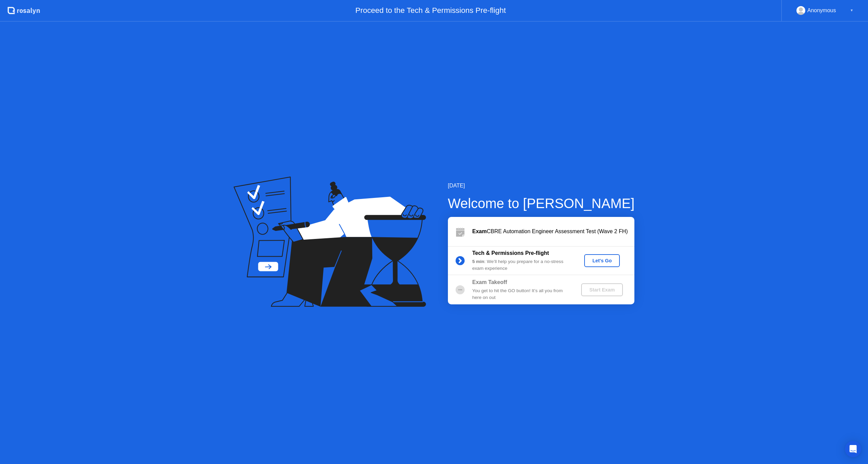 The width and height of the screenshot is (868, 464). I want to click on div: Start Exam, so click(602, 290).